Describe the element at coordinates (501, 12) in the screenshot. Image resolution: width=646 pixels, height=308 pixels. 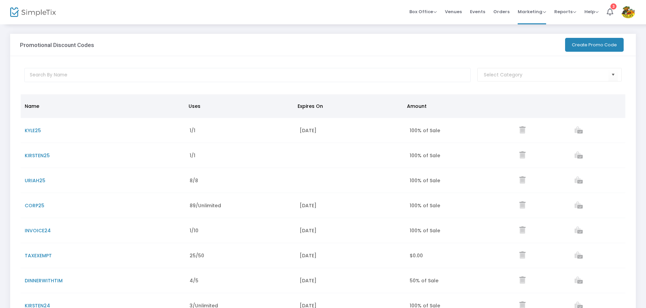
I see `span: Orders` at that location.